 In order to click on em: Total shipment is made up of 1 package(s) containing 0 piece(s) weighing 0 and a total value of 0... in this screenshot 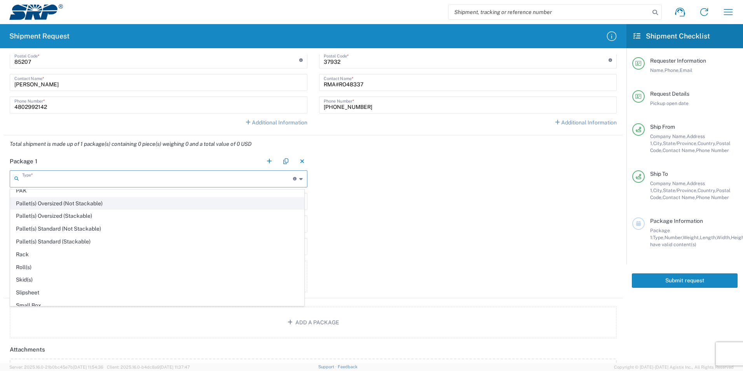, I will do `click(131, 144)`.